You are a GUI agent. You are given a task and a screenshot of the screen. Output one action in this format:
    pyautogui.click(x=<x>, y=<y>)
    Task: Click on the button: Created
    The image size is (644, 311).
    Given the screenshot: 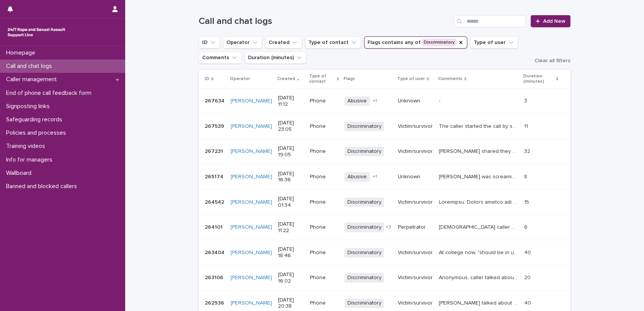 What is the action you would take?
    pyautogui.click(x=283, y=42)
    